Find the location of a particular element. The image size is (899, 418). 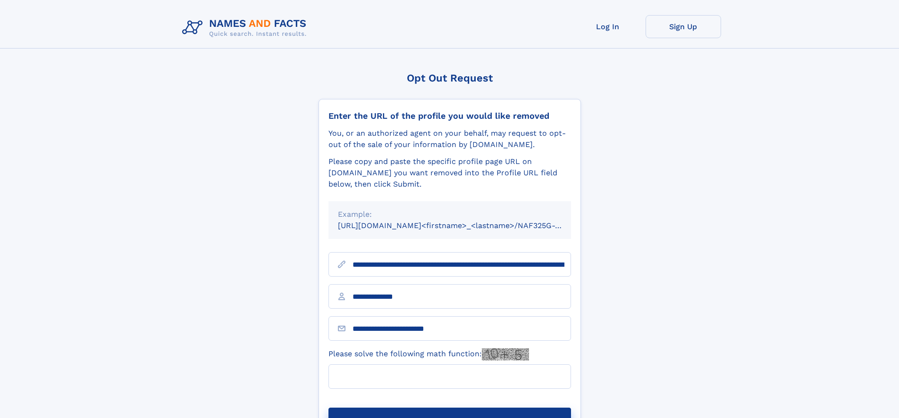

div: Opt Out Request is located at coordinates (450, 78).